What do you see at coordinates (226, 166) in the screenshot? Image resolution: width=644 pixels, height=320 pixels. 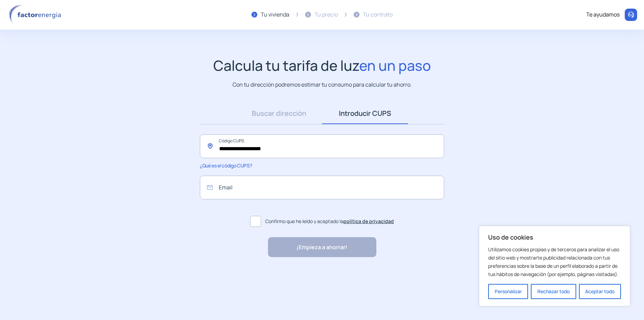 I see `span: ¿Qué es el código CUPS?` at bounding box center [226, 166].